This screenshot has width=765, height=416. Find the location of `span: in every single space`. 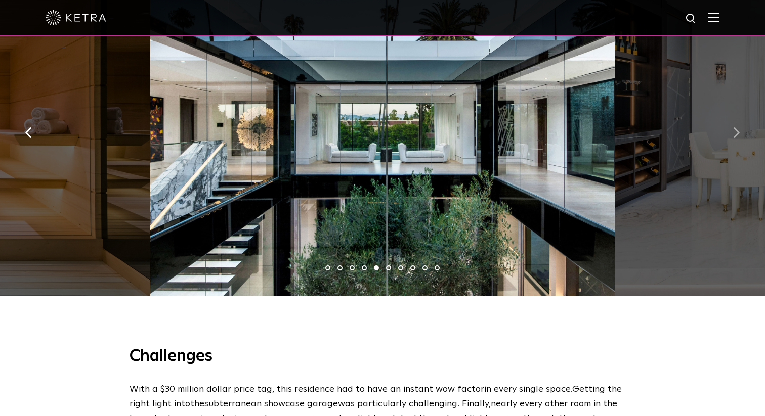

span: in every single space is located at coordinates (527, 390).